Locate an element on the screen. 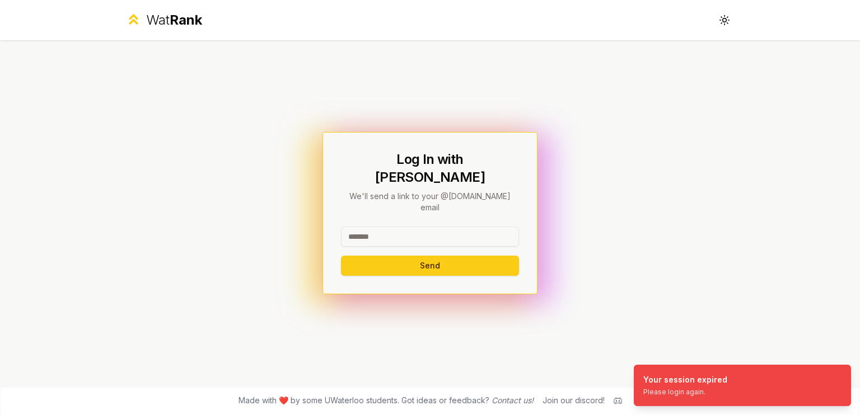 The image size is (860, 415). a: Contact us! is located at coordinates (512, 400).